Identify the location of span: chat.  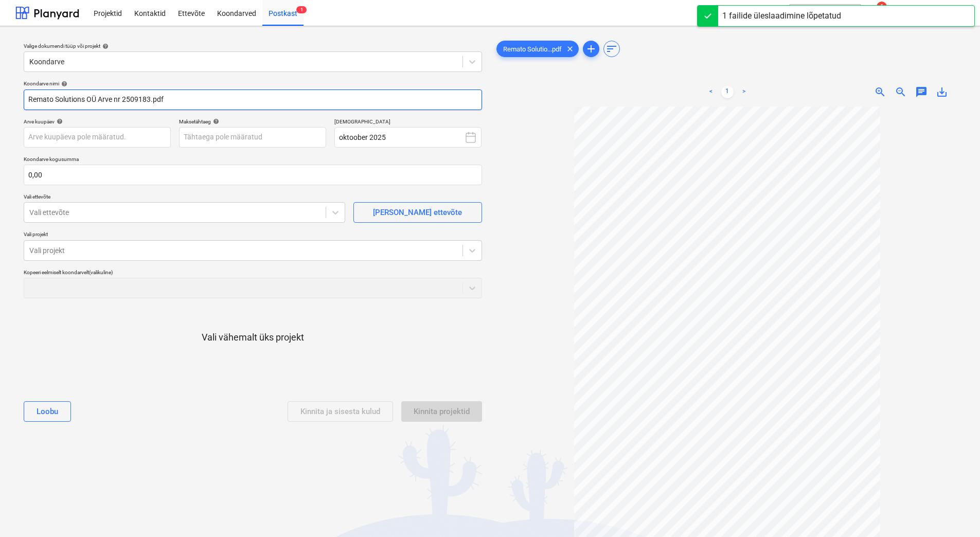
(921, 92).